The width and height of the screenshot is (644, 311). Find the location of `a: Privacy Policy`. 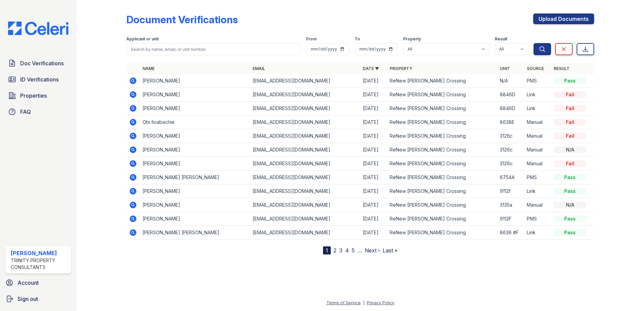

a: Privacy Policy is located at coordinates (381, 303).